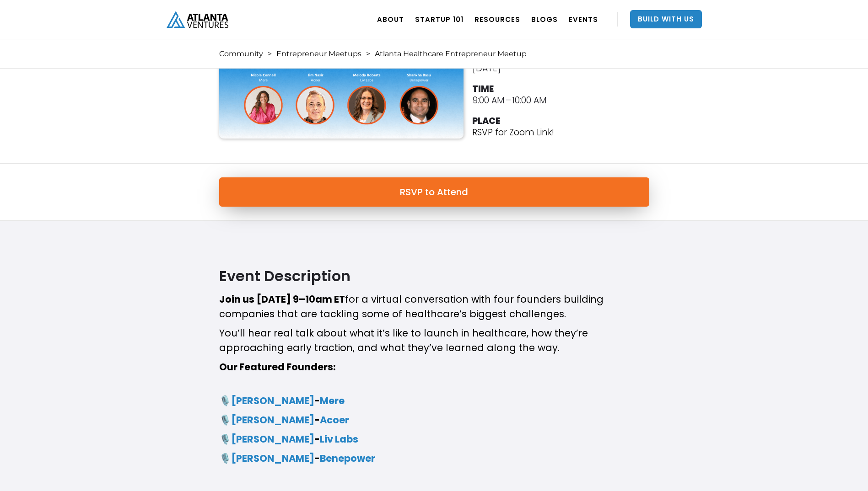 Image resolution: width=868 pixels, height=491 pixels. Describe the element at coordinates (334, 419) in the screenshot. I see `strong: Acoer` at that location.